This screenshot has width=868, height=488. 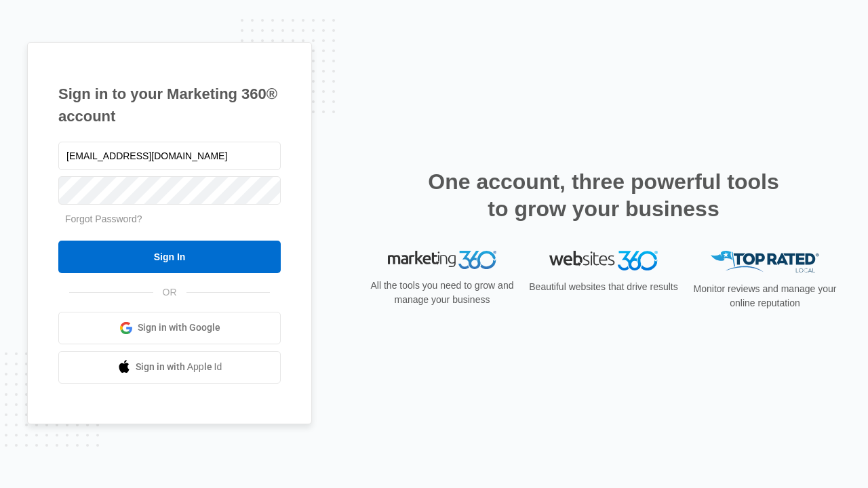 I want to click on input: Sign In, so click(x=170, y=257).